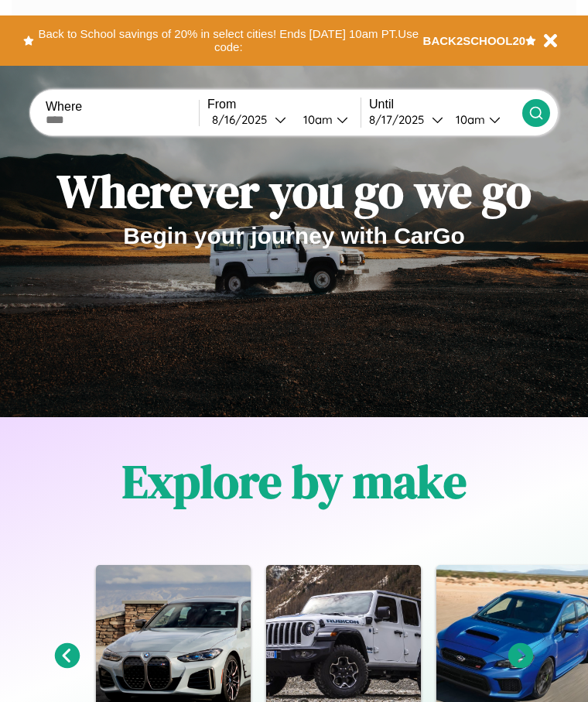  Describe the element at coordinates (284, 104) in the screenshot. I see `label: From` at that location.